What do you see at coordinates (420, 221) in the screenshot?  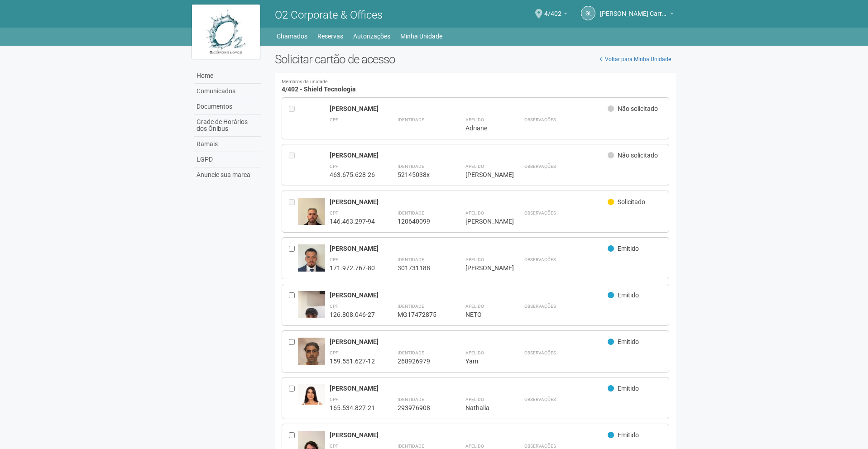 I see `div: 120640099` at bounding box center [420, 221].